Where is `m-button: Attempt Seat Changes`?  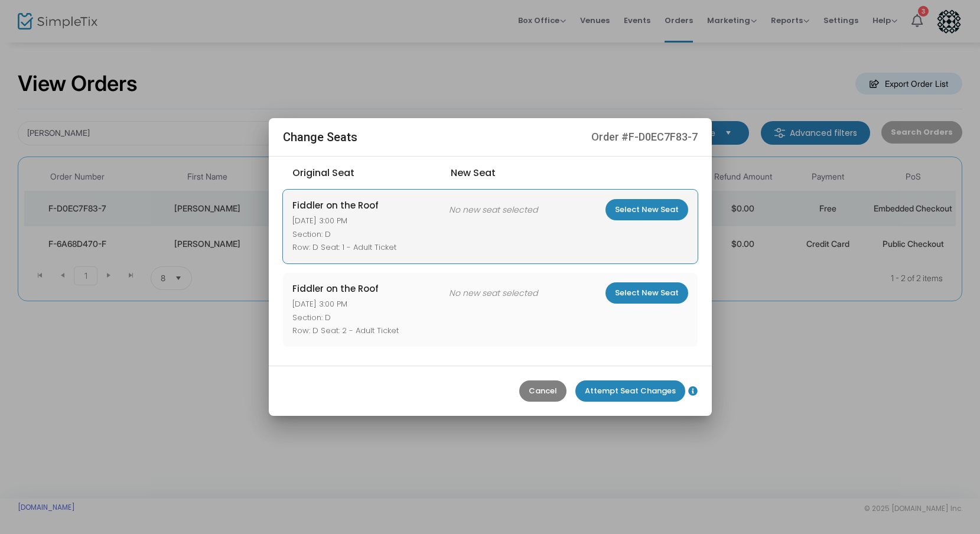 m-button: Attempt Seat Changes is located at coordinates (631, 391).